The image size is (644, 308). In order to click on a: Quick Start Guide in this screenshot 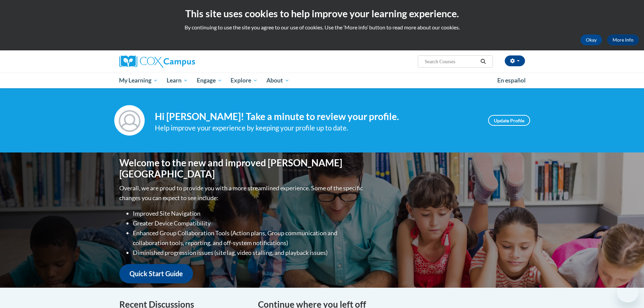, I will do `click(156, 273)`.